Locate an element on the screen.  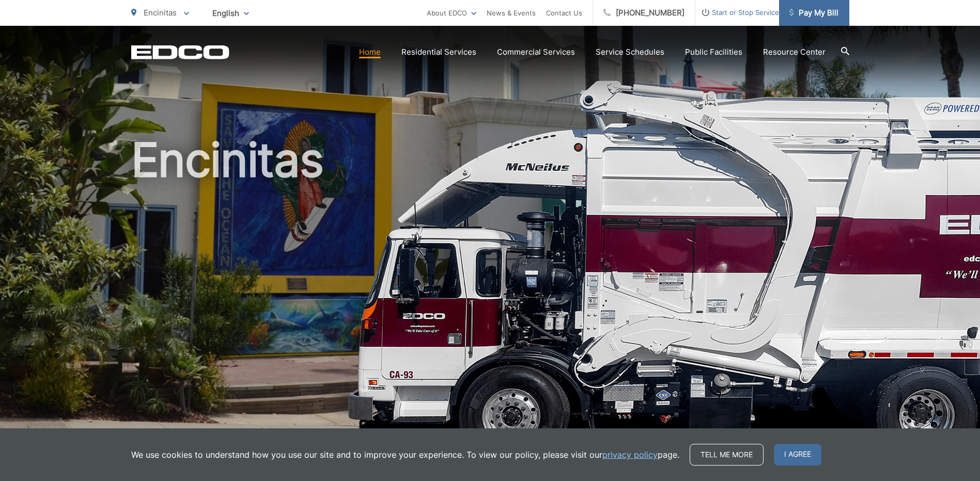
a: Commercial Services is located at coordinates (536, 52).